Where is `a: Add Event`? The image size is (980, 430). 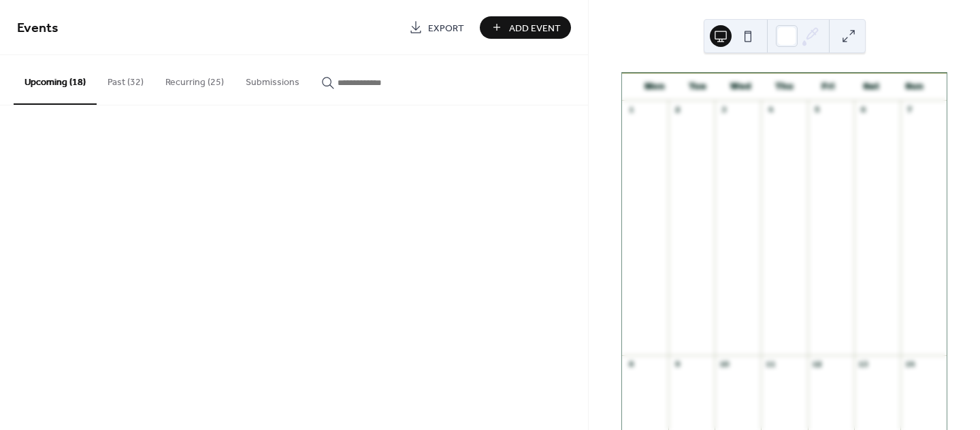 a: Add Event is located at coordinates (525, 27).